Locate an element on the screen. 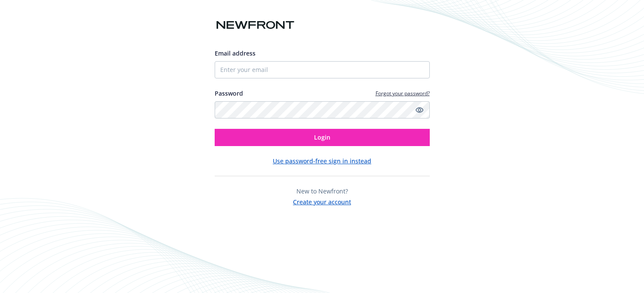 The image size is (644, 293). button: Create your account is located at coordinates (322, 201).